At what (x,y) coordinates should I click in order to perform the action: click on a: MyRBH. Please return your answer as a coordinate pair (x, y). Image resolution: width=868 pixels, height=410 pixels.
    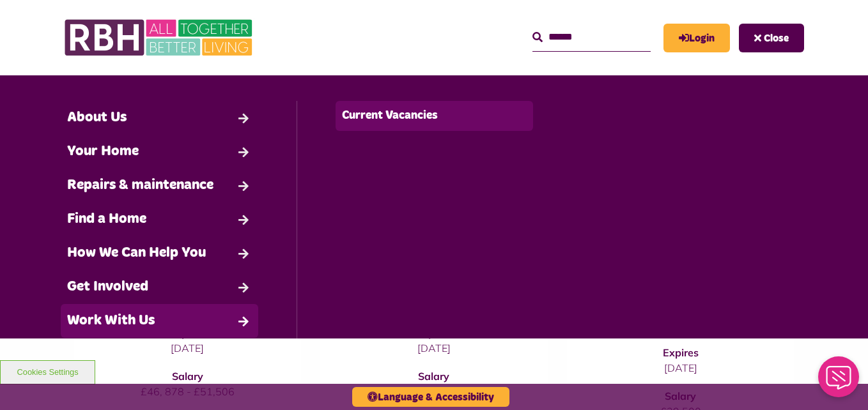
    Looking at the image, I should click on (697, 38).